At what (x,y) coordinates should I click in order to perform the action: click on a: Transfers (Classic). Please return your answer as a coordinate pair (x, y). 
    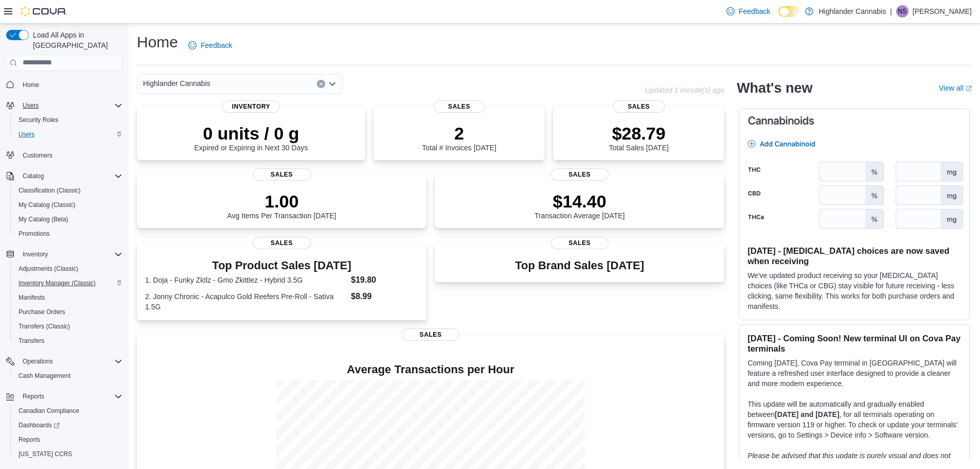
    Looking at the image, I should click on (44, 326).